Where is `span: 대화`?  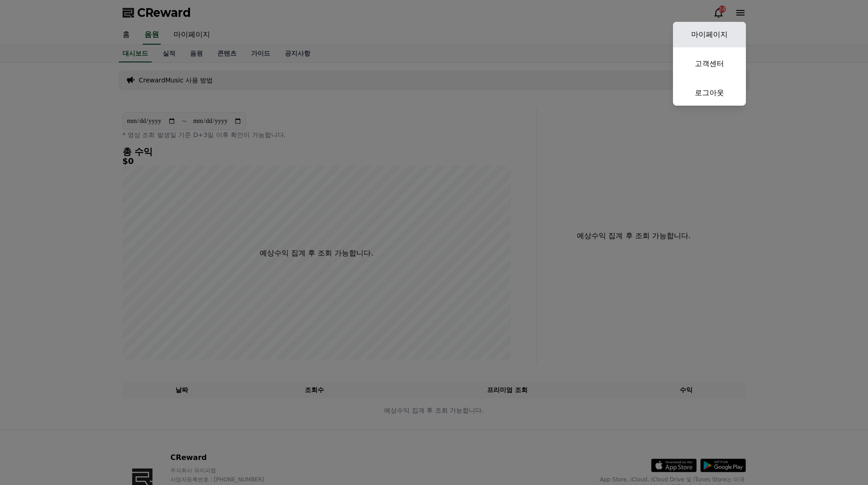
span: 대화 is located at coordinates (89, 306).